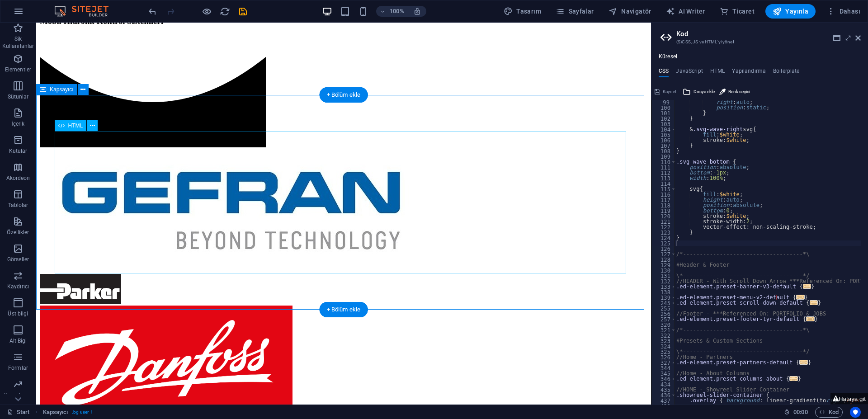  What do you see at coordinates (18, 368) in the screenshot?
I see `p: Formlar` at bounding box center [18, 368].